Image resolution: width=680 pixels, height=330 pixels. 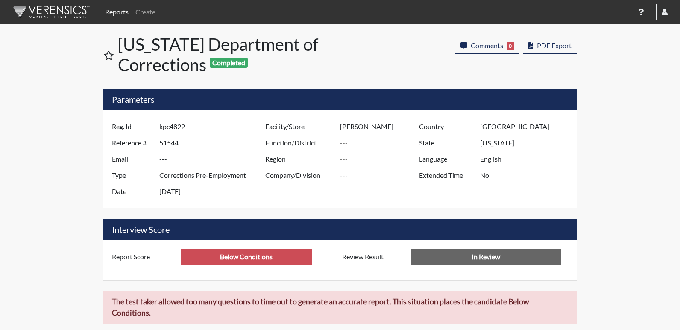 What do you see at coordinates (132, 159) in the screenshot?
I see `label: Email` at bounding box center [132, 159].